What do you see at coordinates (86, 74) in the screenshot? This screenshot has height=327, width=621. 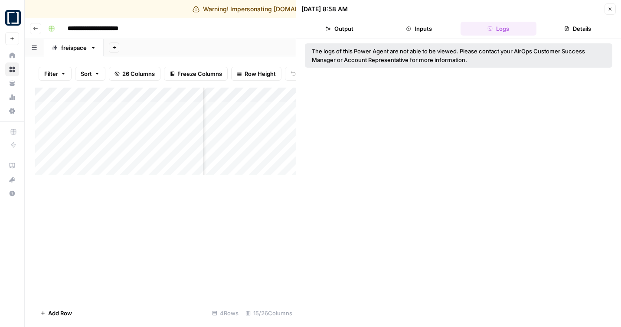 I see `span: Sort` at bounding box center [86, 74].